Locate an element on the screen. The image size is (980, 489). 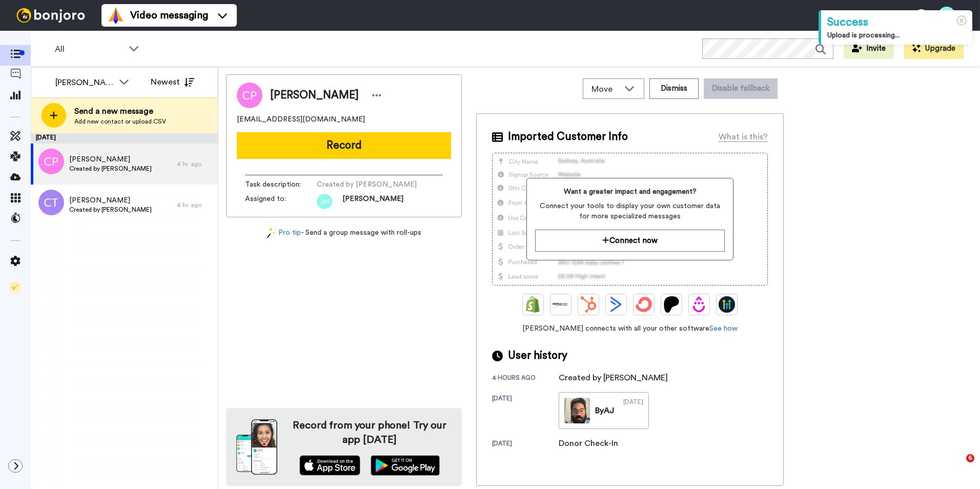
img: magic-wand.svg is located at coordinates (271, 233).